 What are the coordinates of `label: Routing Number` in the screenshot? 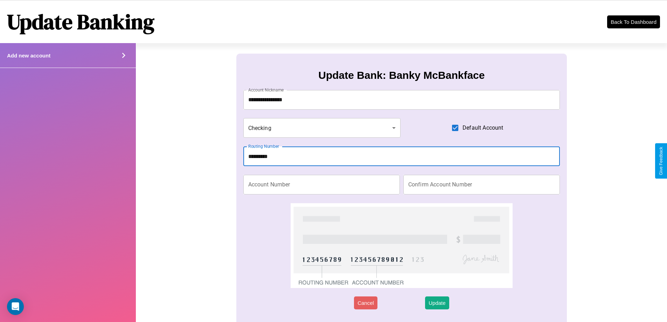 It's located at (264, 146).